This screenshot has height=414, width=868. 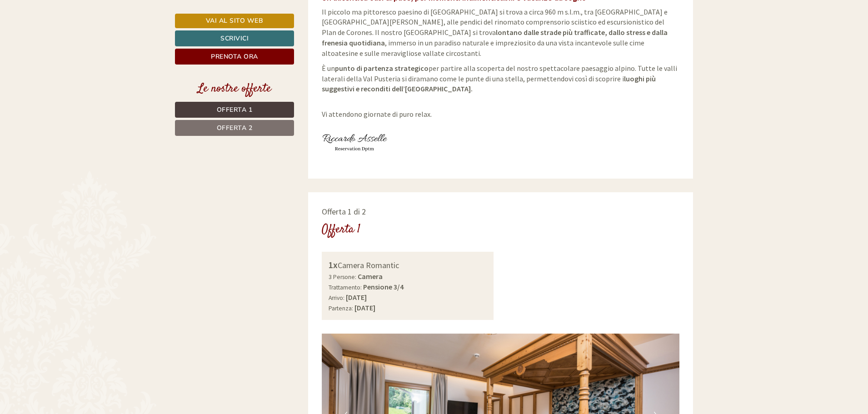 What do you see at coordinates (344, 212) in the screenshot?
I see `span: Offerta 1 di 2` at bounding box center [344, 212].